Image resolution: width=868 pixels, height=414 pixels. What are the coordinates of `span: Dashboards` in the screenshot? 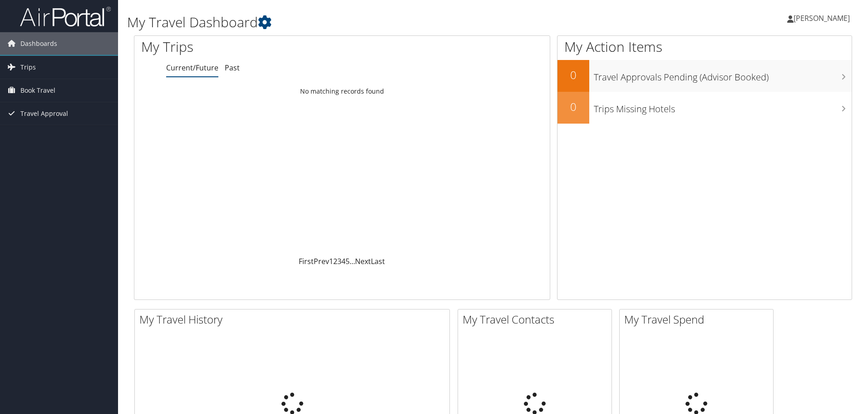 It's located at (38, 44).